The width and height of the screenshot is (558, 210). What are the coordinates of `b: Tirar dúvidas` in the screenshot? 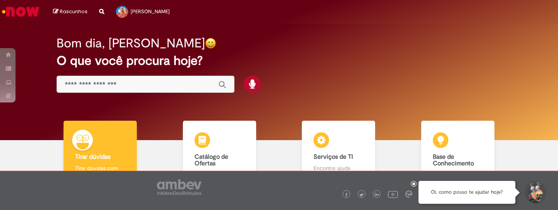 It's located at (93, 156).